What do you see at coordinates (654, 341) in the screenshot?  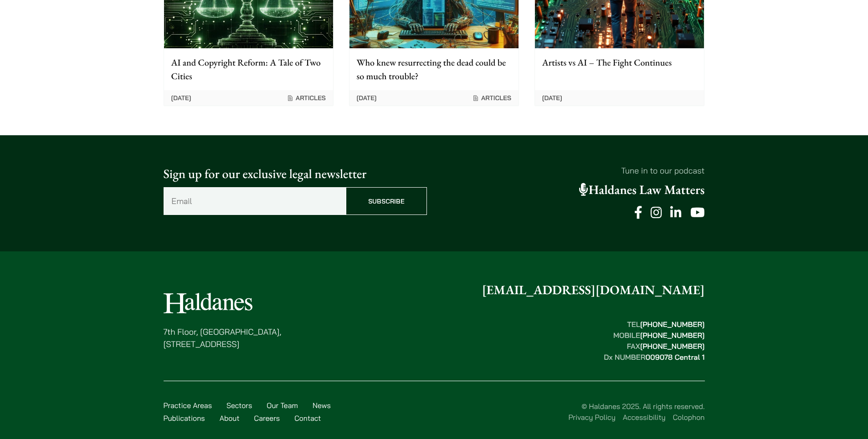 I see `strong: TEL MOBILE FAX Dx NUMBER` at bounding box center [654, 341].